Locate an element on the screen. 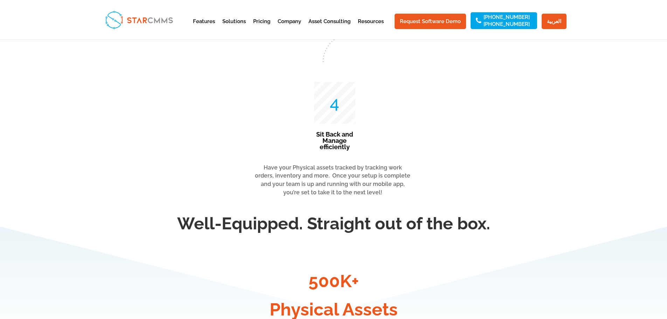 The image size is (667, 319). a: Pricing is located at coordinates (262, 27).